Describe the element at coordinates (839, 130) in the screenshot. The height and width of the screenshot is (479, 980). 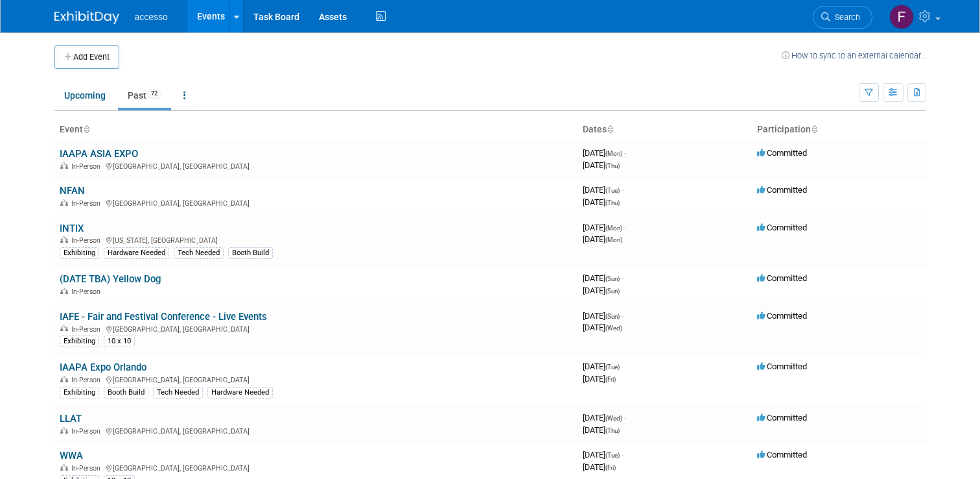
I see `th: Participation` at that location.